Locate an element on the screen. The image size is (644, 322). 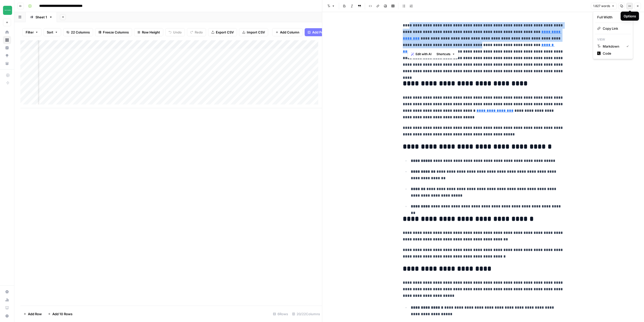
span: Export CSV is located at coordinates (225, 32).